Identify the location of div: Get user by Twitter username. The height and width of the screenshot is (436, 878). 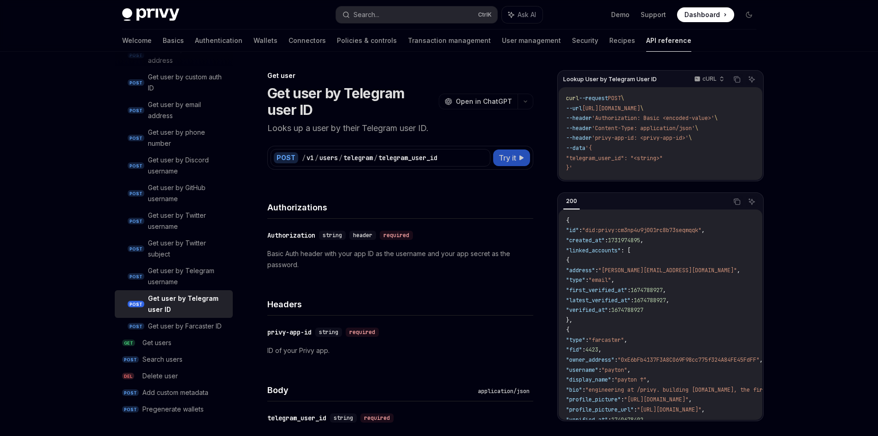
(188, 221).